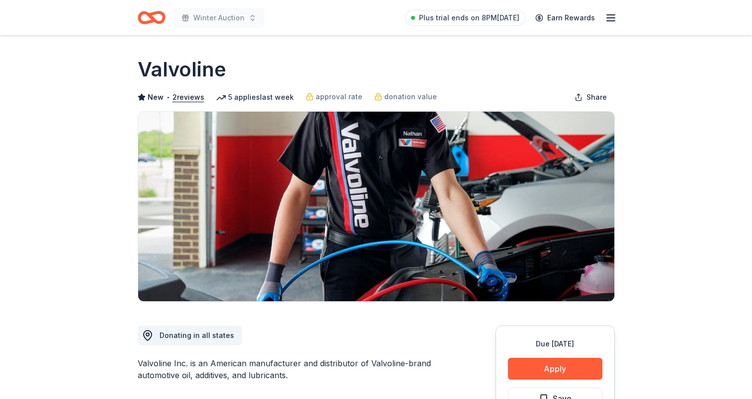 The height and width of the screenshot is (399, 752). Describe the element at coordinates (555, 369) in the screenshot. I see `button: Apply` at that location.